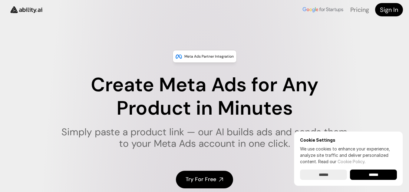 The image size is (409, 192). What do you see at coordinates (360, 10) in the screenshot?
I see `a: Pricing` at bounding box center [360, 10].